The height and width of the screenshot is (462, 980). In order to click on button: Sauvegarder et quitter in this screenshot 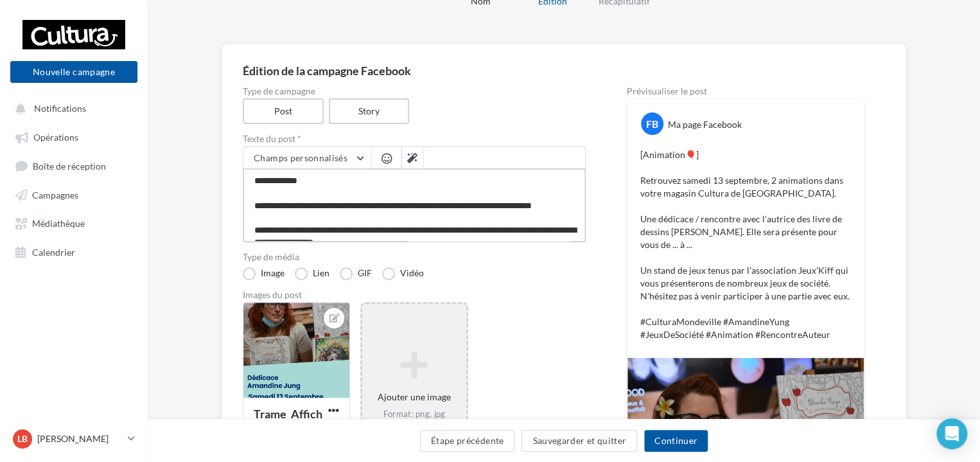, I will do `click(579, 441)`.